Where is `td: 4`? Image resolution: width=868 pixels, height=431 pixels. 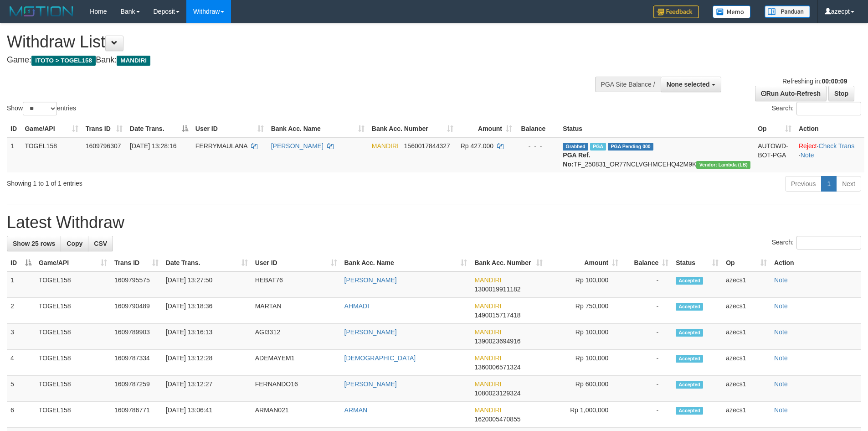 td: 4 is located at coordinates (21, 362).